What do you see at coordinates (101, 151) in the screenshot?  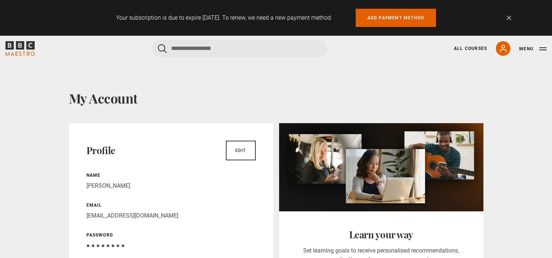 I see `h2: Profile` at bounding box center [101, 151].